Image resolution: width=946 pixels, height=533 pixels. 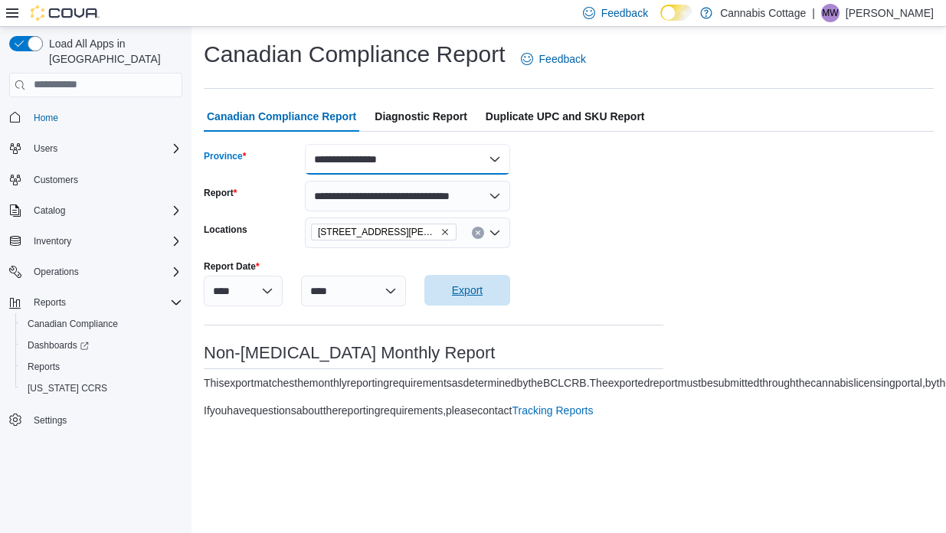 I want to click on span: Duplicate UPC and SKU Report, so click(x=565, y=116).